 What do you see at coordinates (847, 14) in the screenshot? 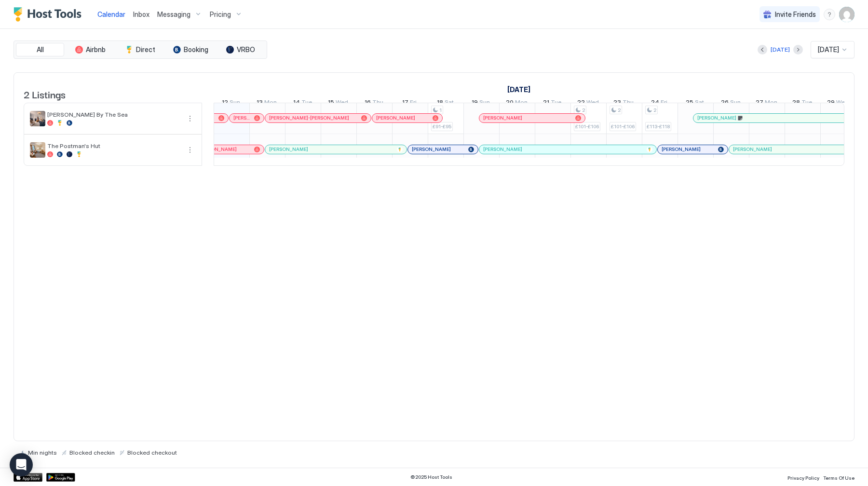
I see `div: User profile` at bounding box center [847, 14].